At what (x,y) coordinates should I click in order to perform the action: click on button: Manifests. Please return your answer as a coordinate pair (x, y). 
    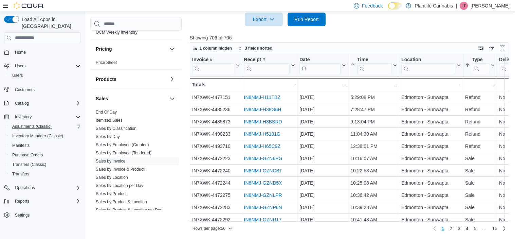
    Looking at the image, I should click on (45, 145).